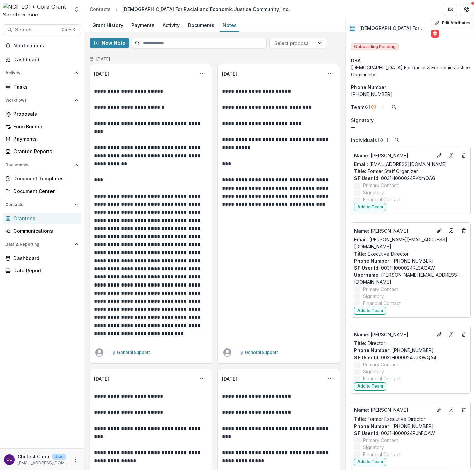  I want to click on span: Username :, so click(367, 275).